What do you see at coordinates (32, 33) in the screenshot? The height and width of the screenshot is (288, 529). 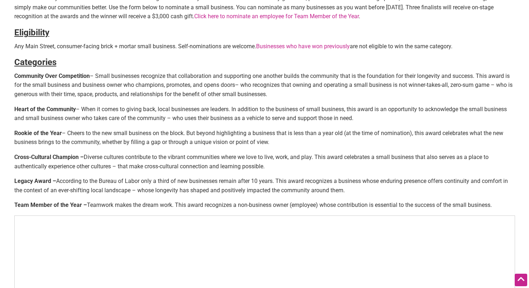 I see `strong: Eligibility` at bounding box center [32, 33].